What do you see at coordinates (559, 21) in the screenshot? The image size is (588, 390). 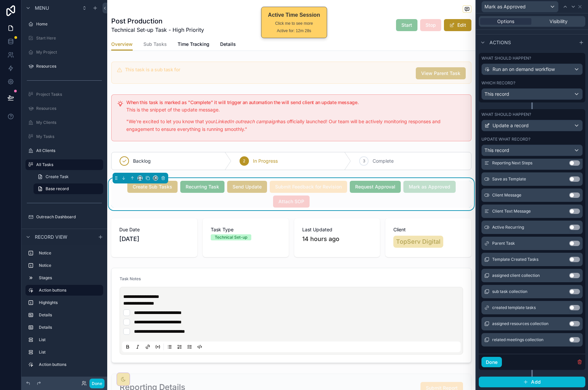 I see `span: Visibility` at bounding box center [559, 21].